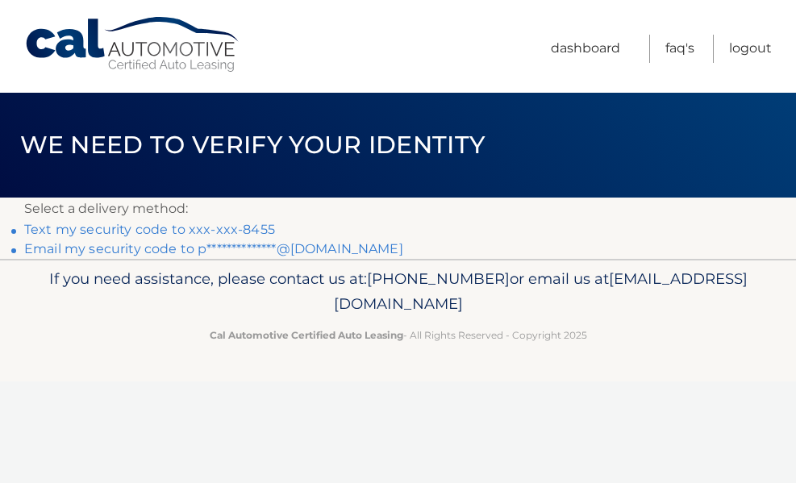 The height and width of the screenshot is (483, 796). What do you see at coordinates (252, 144) in the screenshot?
I see `span: We need to verify your identity` at bounding box center [252, 144].